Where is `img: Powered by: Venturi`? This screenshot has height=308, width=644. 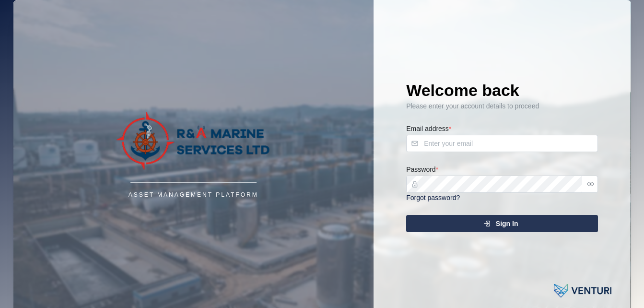 img: Powered by: Venturi is located at coordinates (583, 291).